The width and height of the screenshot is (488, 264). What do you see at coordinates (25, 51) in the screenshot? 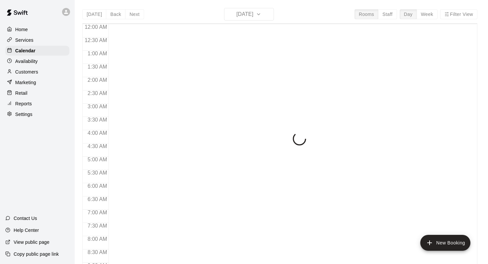
I see `p: Calendar` at bounding box center [25, 51].